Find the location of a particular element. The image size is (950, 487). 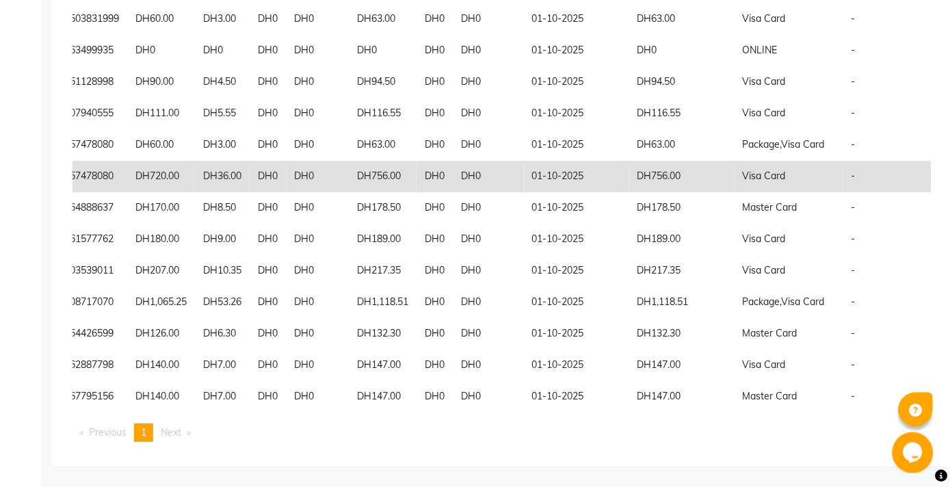

td: 563499935 is located at coordinates (92, 51).